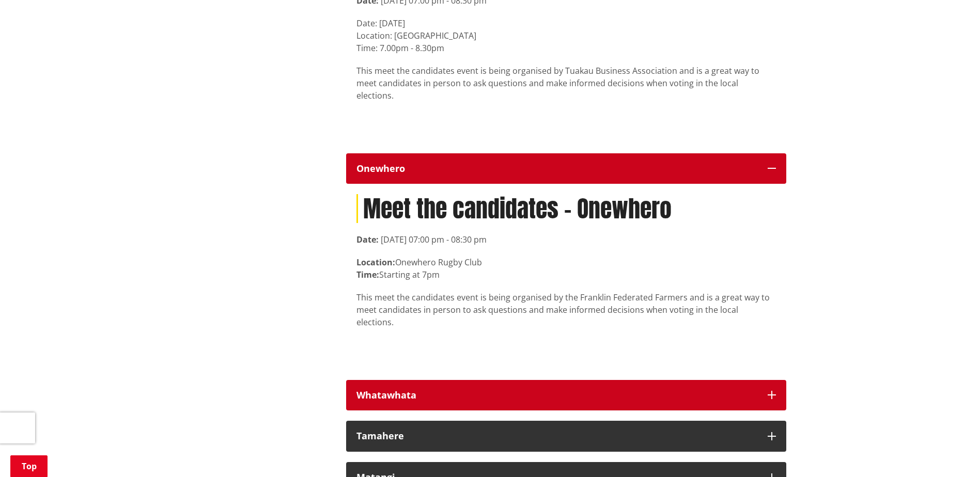 The width and height of the screenshot is (980, 477). I want to click on strong: Date:, so click(367, 239).